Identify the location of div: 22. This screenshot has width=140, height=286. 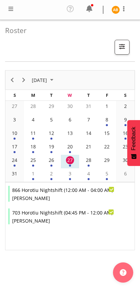
(107, 147).